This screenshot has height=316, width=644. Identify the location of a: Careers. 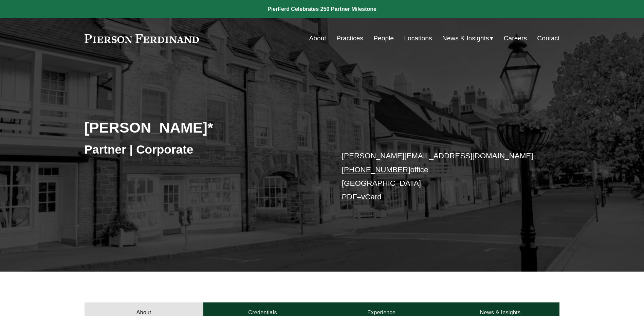
(515, 38).